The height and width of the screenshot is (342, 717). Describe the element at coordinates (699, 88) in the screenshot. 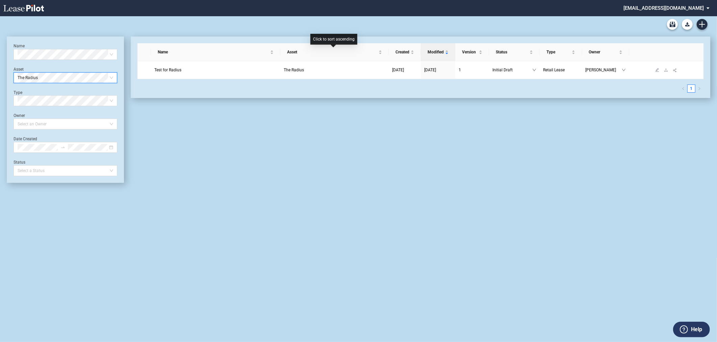

I see `span: right` at that location.